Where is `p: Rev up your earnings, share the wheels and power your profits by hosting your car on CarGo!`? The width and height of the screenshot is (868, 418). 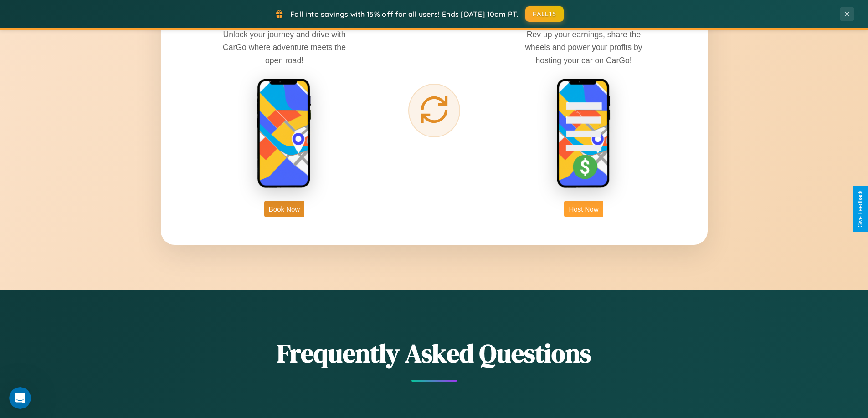 p: Rev up your earnings, share the wheels and power your profits by hosting your car on CarGo! is located at coordinates (584, 47).